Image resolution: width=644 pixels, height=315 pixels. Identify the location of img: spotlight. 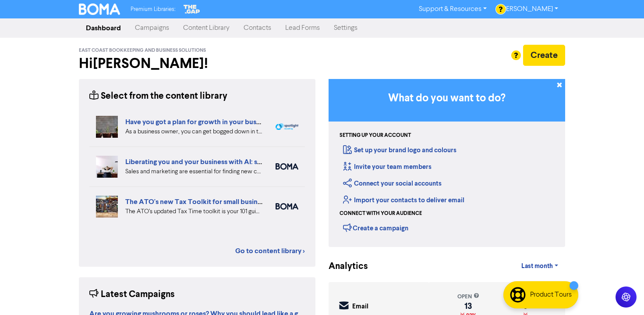
(287, 127).